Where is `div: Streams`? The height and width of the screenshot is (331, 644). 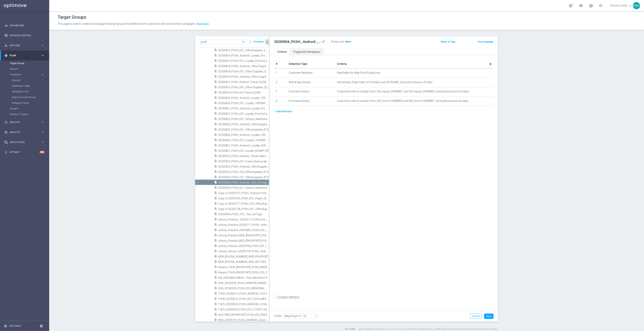 div: Streams is located at coordinates (29, 109).